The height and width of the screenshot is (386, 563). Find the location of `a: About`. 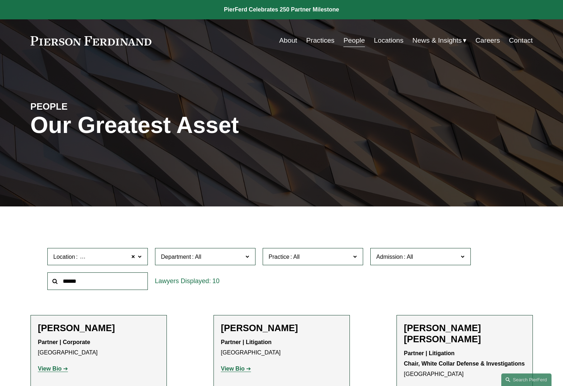

a: About is located at coordinates (288, 41).